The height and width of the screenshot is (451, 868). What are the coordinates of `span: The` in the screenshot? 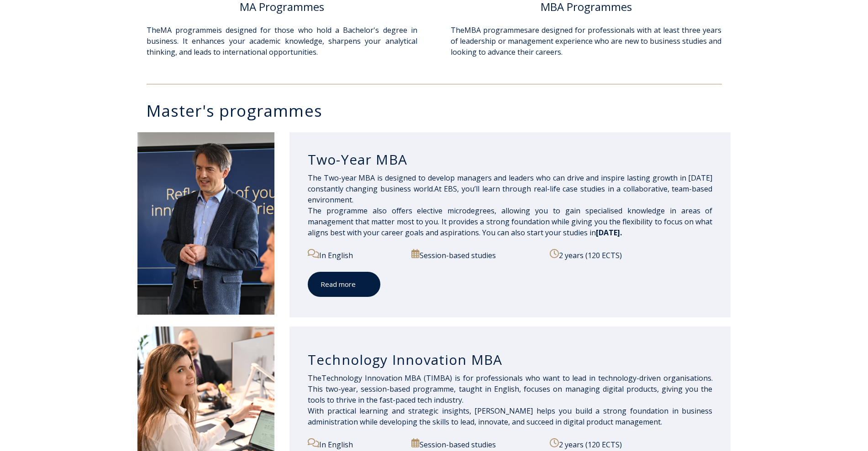 It's located at (314, 378).